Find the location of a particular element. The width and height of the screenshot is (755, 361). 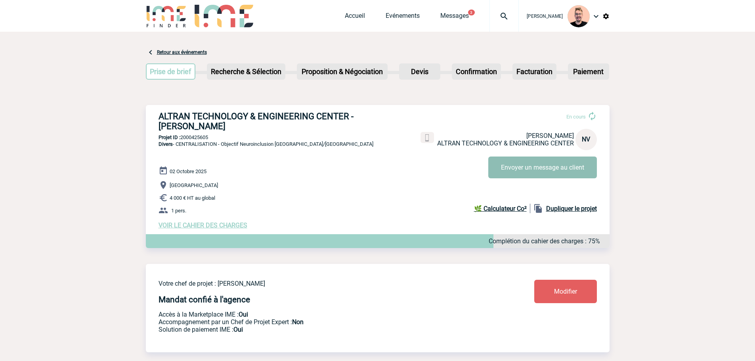

img: portable.png is located at coordinates (427, 138).